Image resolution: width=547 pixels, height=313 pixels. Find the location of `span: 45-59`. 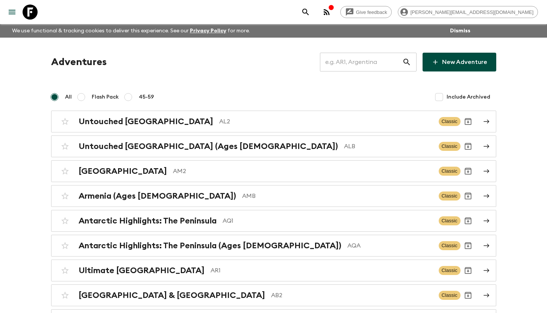

span: 45-59 is located at coordinates (146, 97).